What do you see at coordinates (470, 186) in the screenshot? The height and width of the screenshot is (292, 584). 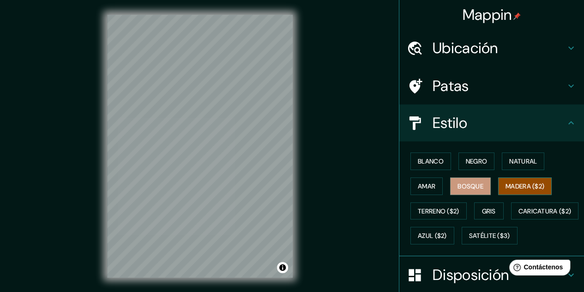 I see `font: Bosque` at bounding box center [470, 186].